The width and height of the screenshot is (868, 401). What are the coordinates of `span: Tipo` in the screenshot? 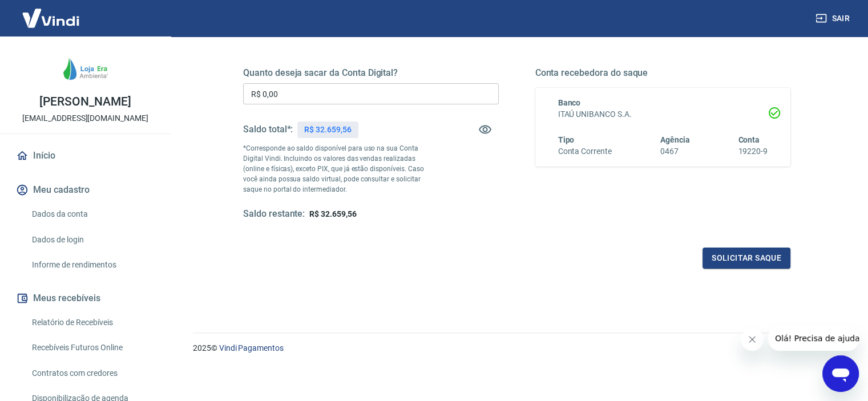 It's located at (566, 140).